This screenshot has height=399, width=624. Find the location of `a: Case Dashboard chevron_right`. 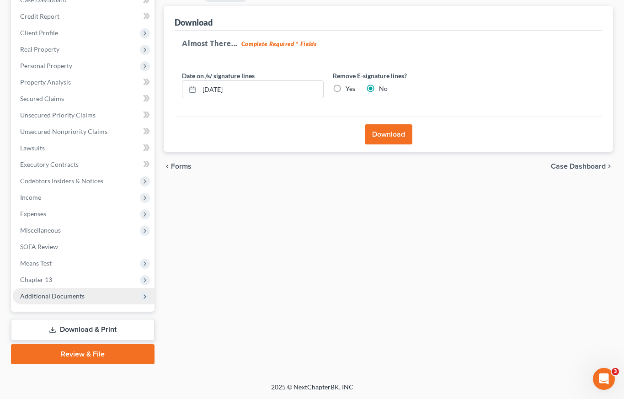

a: Case Dashboard chevron_right is located at coordinates (582, 166).